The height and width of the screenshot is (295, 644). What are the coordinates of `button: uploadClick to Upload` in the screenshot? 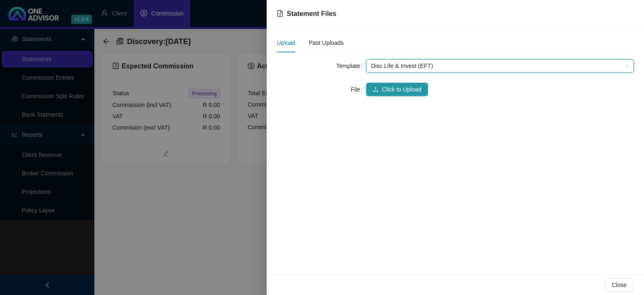 It's located at (397, 89).